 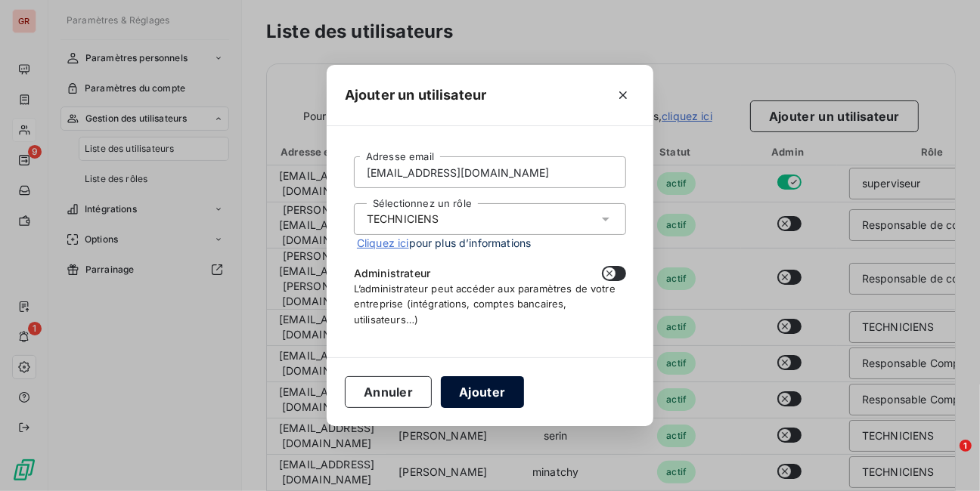 What do you see at coordinates (444, 242) in the screenshot?
I see `span: pour plus d’informations` at bounding box center [444, 242].